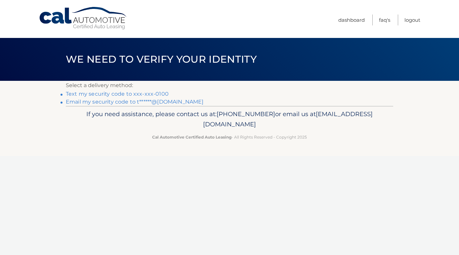  Describe the element at coordinates (229, 120) in the screenshot. I see `p: If you need assistance, please contact us at: or email us at` at that location.